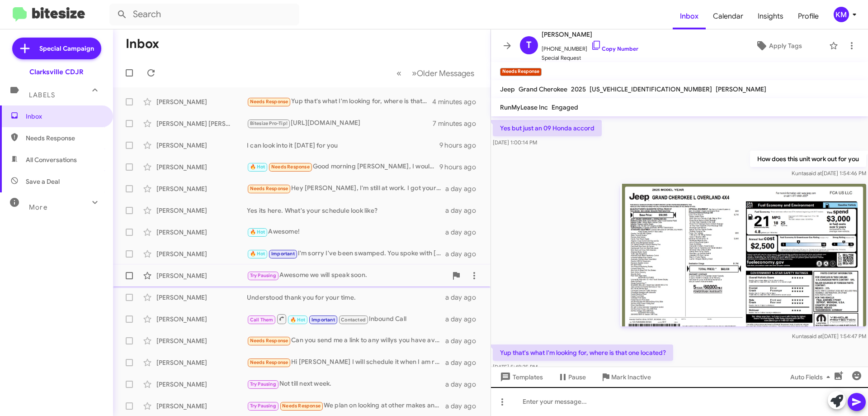 Image resolution: width=868 pixels, height=416 pixels. What do you see at coordinates (262, 320) in the screenshot?
I see `span: Call Them` at bounding box center [262, 320].